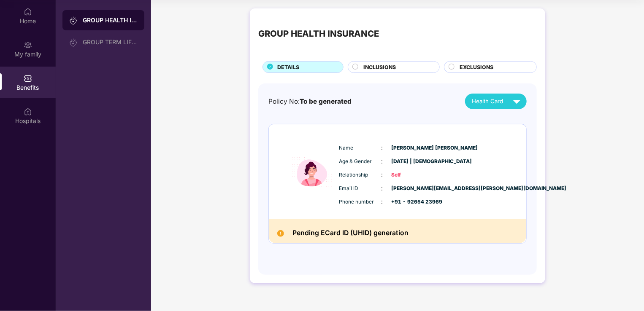  Describe the element at coordinates (361, 175) in the screenshot. I see `span: Relationship` at that location.